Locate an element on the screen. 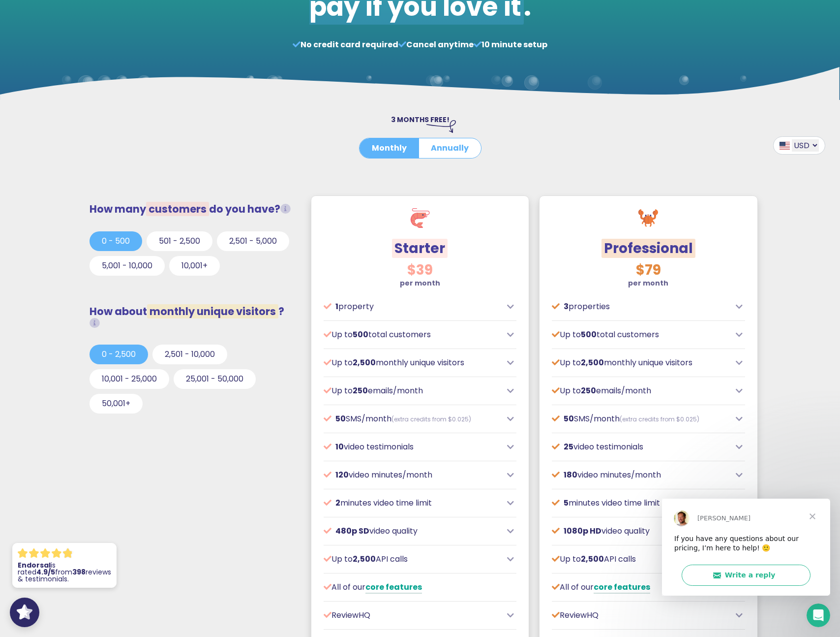 The image size is (840, 637). img: Profile image for Dean is located at coordinates (19, 19).